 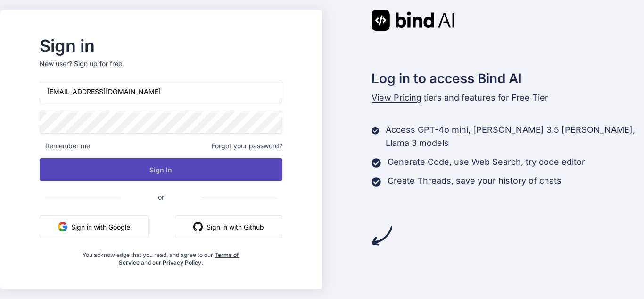 What do you see at coordinates (161, 197) in the screenshot?
I see `span: or` at bounding box center [161, 197].